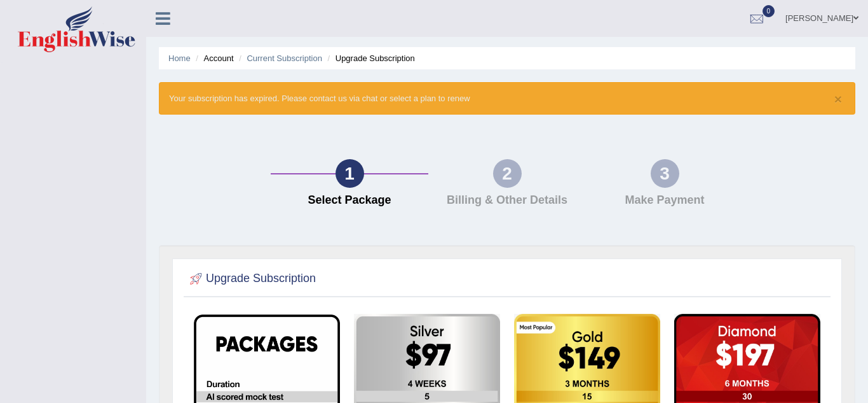  I want to click on span: 0, so click(770, 11).